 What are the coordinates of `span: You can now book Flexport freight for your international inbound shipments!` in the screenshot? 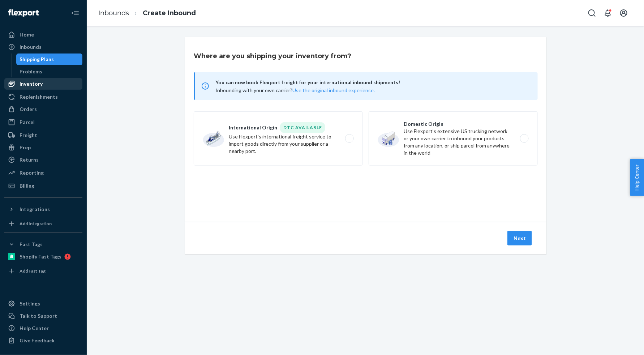 It's located at (372, 82).